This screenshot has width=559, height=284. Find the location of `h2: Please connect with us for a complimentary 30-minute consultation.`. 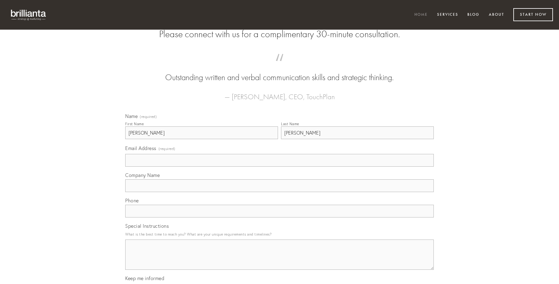

h2: Please connect with us for a complimentary 30-minute consultation. is located at coordinates (280, 34).